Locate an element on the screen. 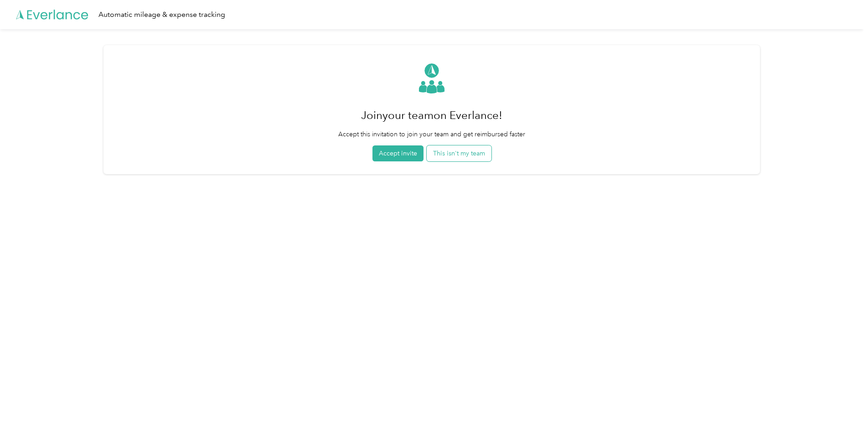 The width and height of the screenshot is (868, 434). h1: Join your team on Everlance! is located at coordinates (431, 116).